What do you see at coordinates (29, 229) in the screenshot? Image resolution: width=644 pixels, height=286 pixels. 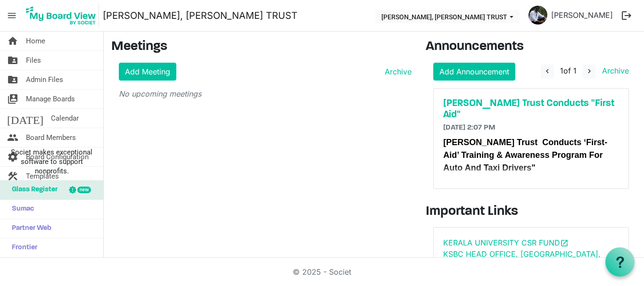 I see `span: Partner Web` at bounding box center [29, 229].